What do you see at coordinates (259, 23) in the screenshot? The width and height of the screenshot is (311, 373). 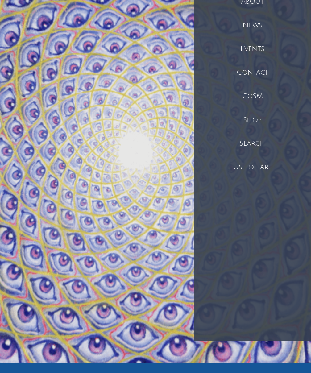 I see `div: News` at bounding box center [259, 23].